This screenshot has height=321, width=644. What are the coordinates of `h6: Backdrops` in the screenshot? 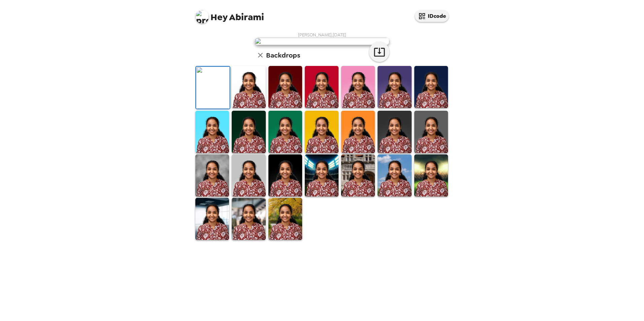 It's located at (283, 55).